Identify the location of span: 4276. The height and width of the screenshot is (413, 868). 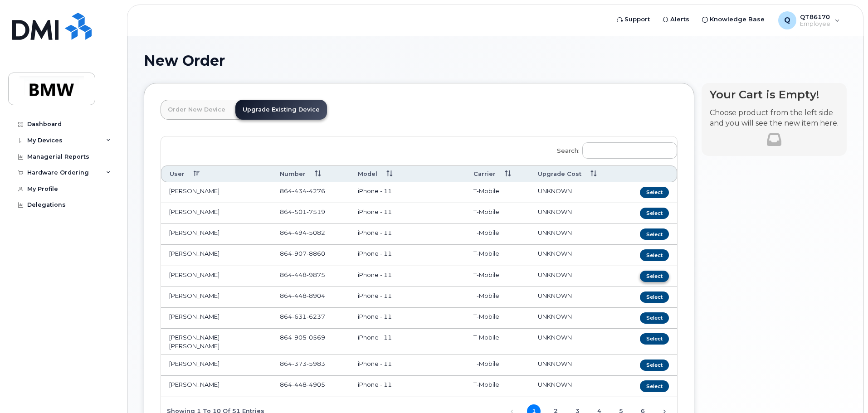
(316, 191).